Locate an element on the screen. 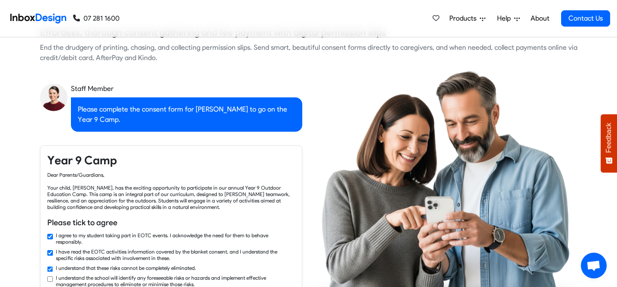 The height and width of the screenshot is (287, 617). a: 07 281 1600 is located at coordinates (96, 18).